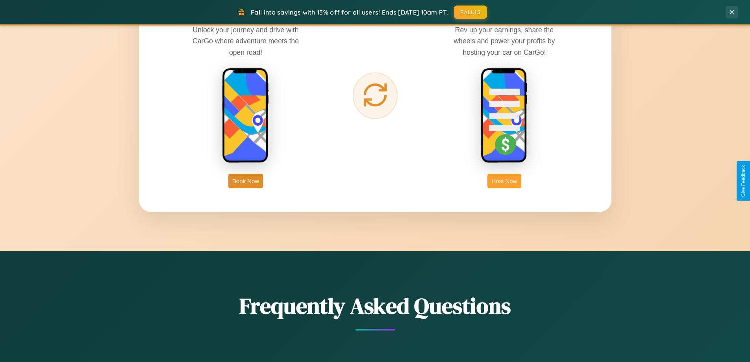 This screenshot has width=750, height=362. What do you see at coordinates (246, 181) in the screenshot?
I see `button: Book Now` at bounding box center [246, 181].